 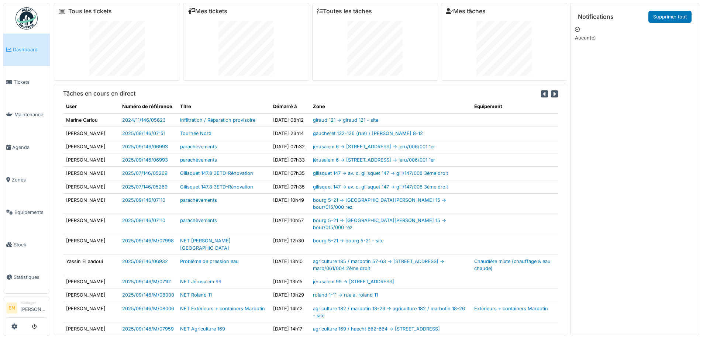 What do you see at coordinates (209, 261) in the screenshot?
I see `a: Problème de pression eau` at bounding box center [209, 261].